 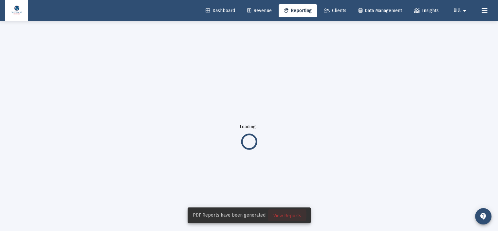 What do you see at coordinates (287, 216) in the screenshot?
I see `span: View Reports` at bounding box center [287, 216].